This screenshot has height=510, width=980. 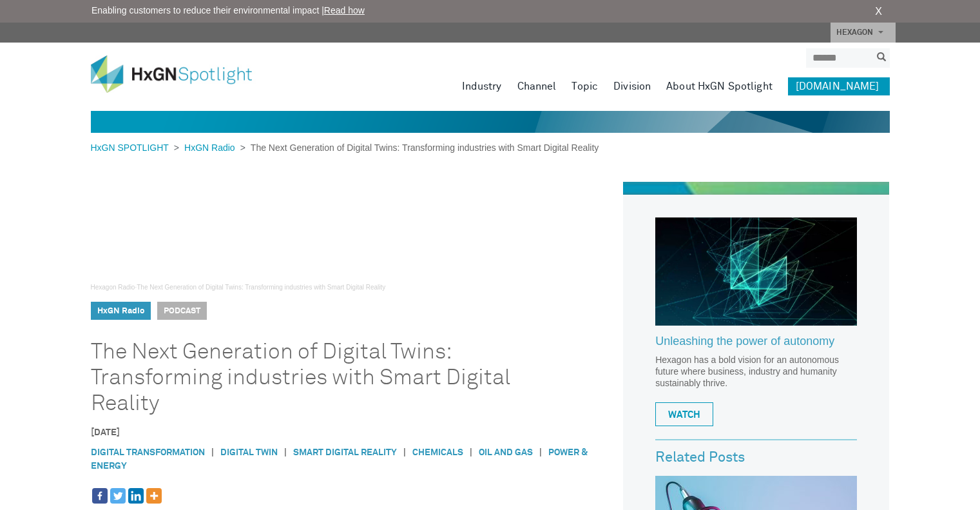 I want to click on img: Hexagon_CorpVideo_Pod_RR_2.jpg, so click(x=756, y=271).